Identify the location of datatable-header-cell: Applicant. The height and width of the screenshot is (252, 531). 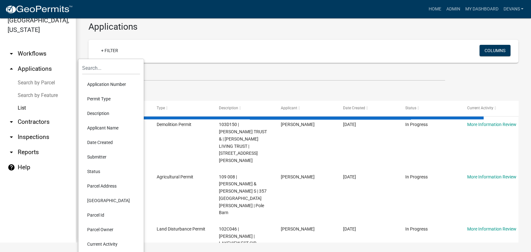
(306, 108).